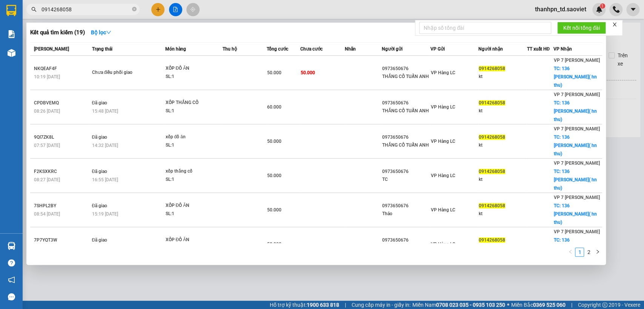 This screenshot has width=644, height=309. Describe the element at coordinates (194, 103) in the screenshot. I see `div: XỐP THẮNG CỐ` at that location.